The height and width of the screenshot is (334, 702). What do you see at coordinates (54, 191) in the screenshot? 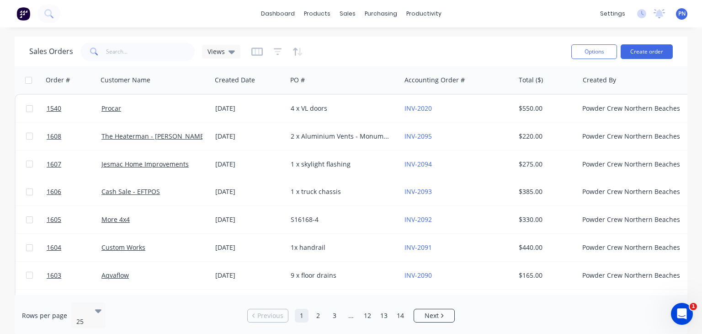
I see `span: 1606` at bounding box center [54, 191].